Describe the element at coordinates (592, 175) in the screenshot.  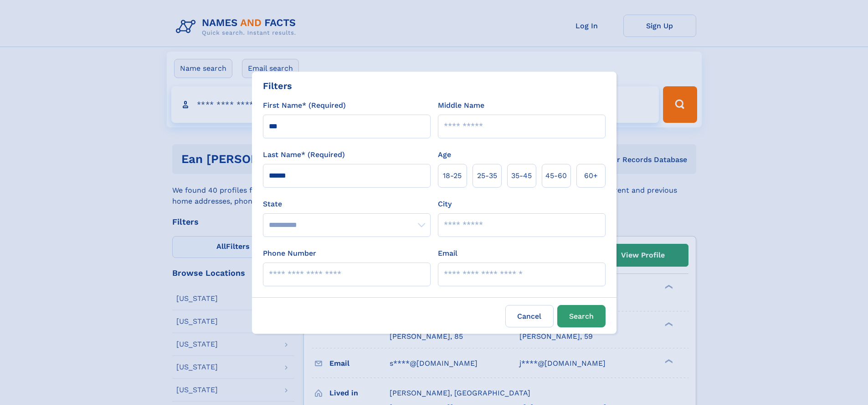
I see `span: 60+` at that location.